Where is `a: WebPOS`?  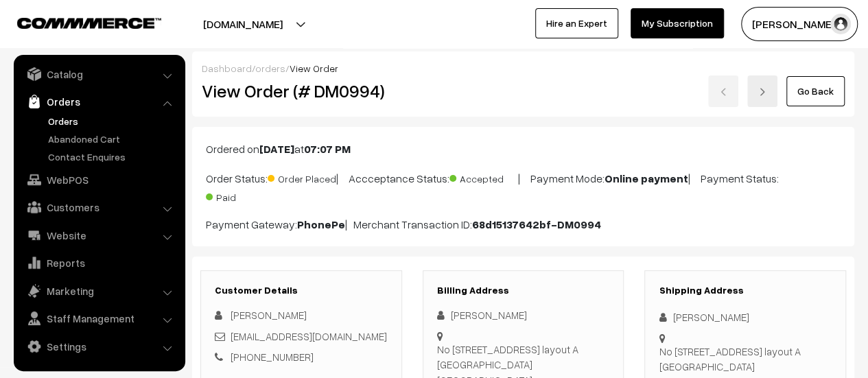
a: WebPOS is located at coordinates (99, 179).